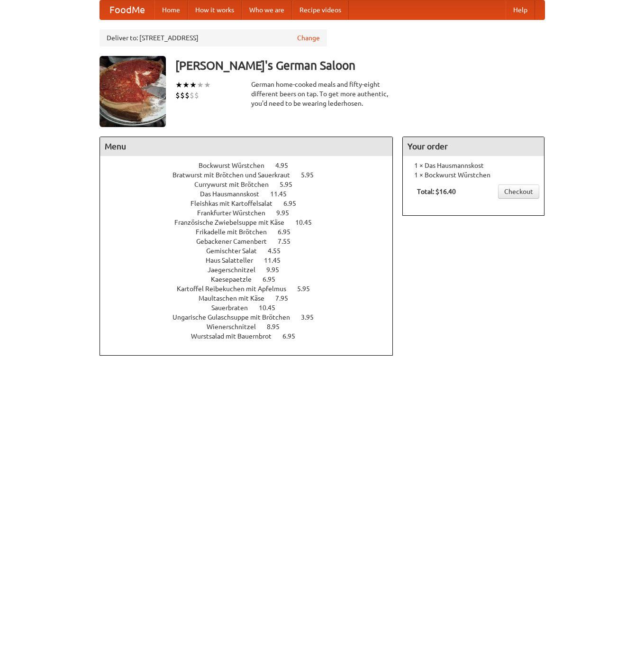 The image size is (644, 671). What do you see at coordinates (474, 146) in the screenshot?
I see `h4: Your order` at bounding box center [474, 146].